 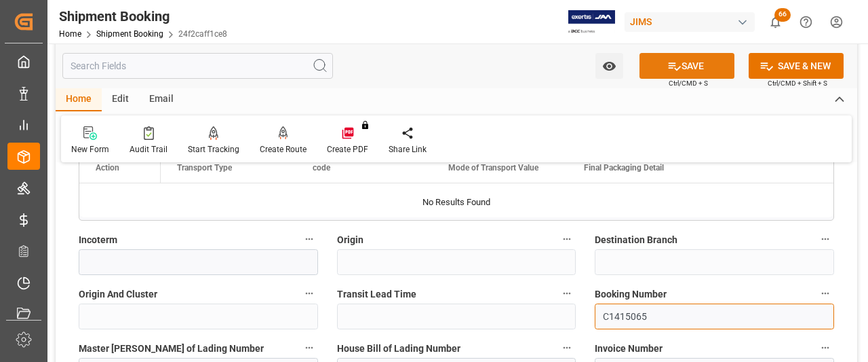 What do you see at coordinates (783, 15) in the screenshot?
I see `span: 66` at bounding box center [783, 15].